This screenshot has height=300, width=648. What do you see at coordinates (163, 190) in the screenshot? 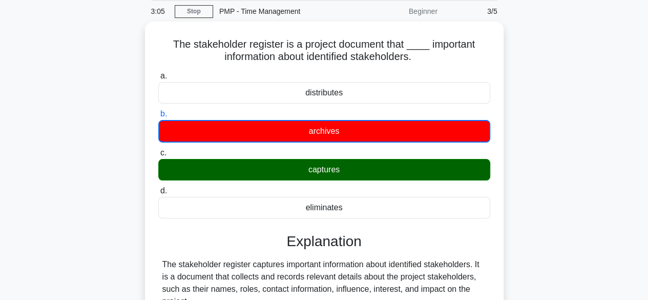
I see `span: d.` at bounding box center [163, 190].